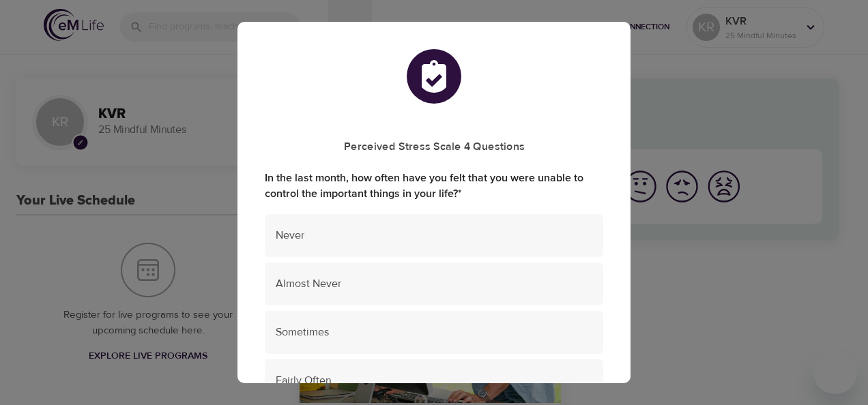 This screenshot has width=868, height=405. What do you see at coordinates (434, 186) in the screenshot?
I see `label: In the last month, how often have you felt that you were unable to control the important things i...` at bounding box center [434, 186].